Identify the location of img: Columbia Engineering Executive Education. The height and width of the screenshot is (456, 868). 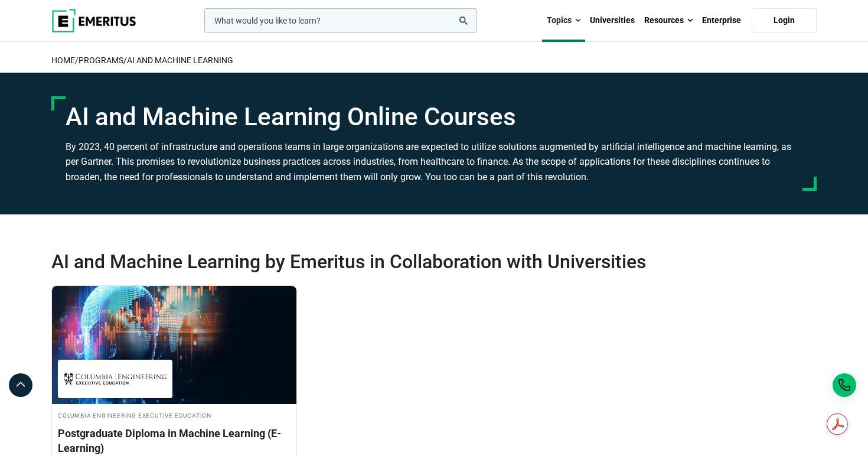
(115, 379).